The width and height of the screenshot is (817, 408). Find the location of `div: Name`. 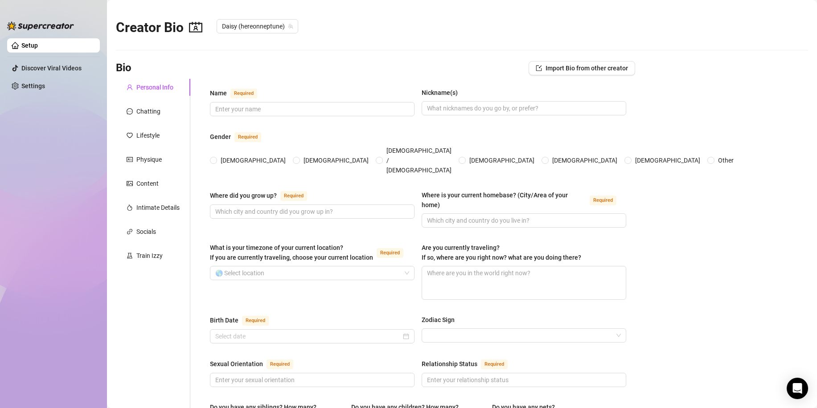

div: Name is located at coordinates (218, 93).